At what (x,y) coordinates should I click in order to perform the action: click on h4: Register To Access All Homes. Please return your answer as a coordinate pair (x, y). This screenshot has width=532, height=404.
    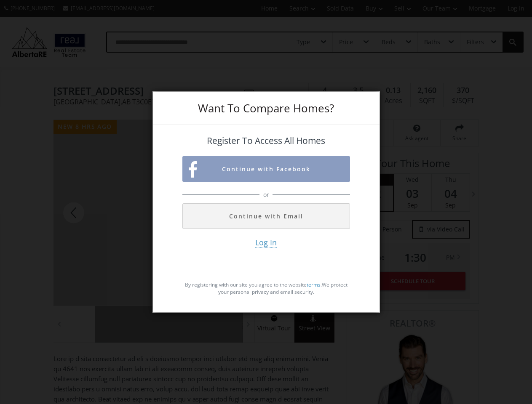
    Looking at the image, I should click on (267, 141).